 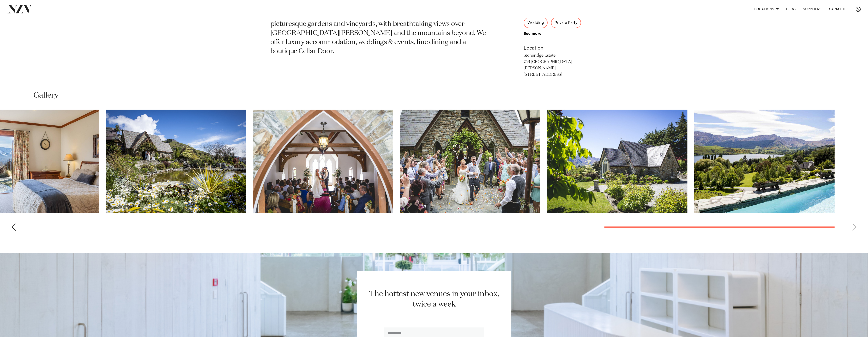 I want to click on div: Private Party, so click(x=566, y=23).